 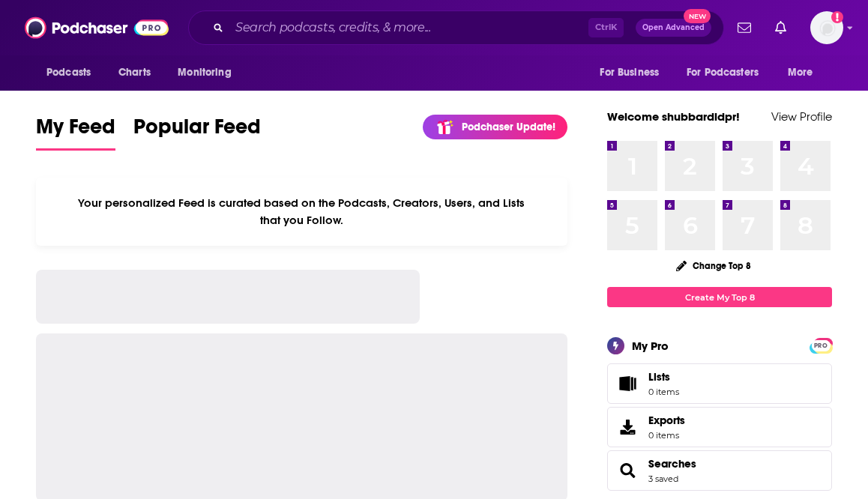 What do you see at coordinates (134, 73) in the screenshot?
I see `a: Charts` at bounding box center [134, 73].